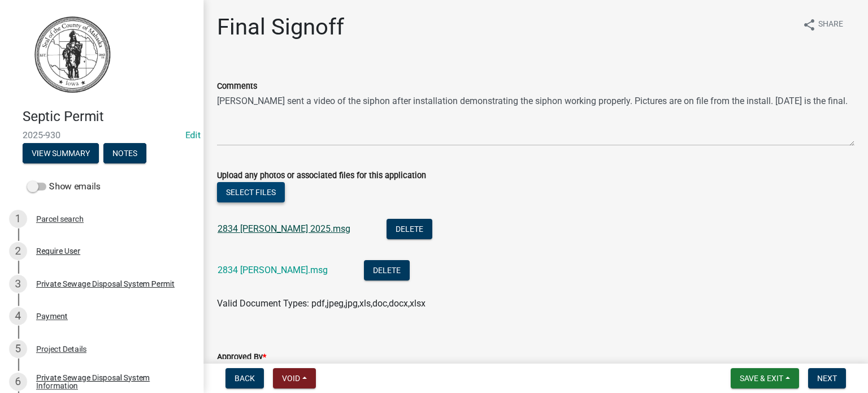 The width and height of the screenshot is (868, 393). Describe the element at coordinates (125, 154) in the screenshot. I see `wm-modal-confirm: Notes` at that location.